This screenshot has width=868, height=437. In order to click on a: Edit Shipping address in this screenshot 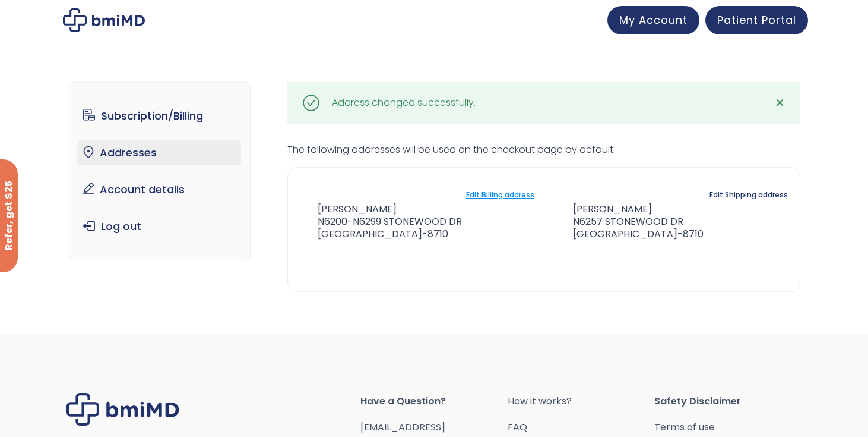, I will do `click(749, 195)`.